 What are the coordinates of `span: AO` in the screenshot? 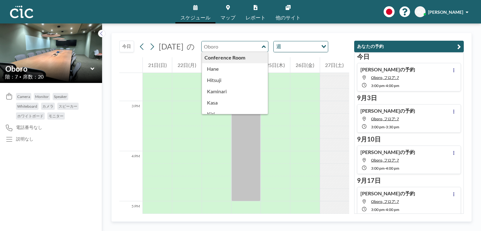 It's located at (420, 12).